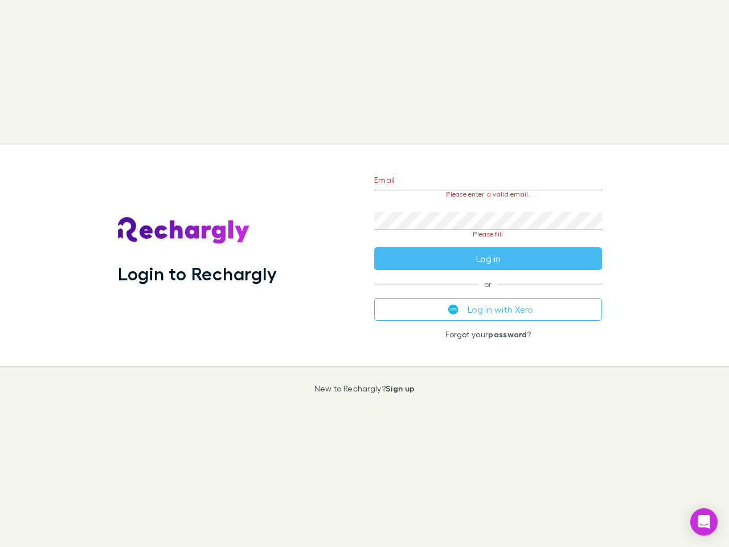 The width and height of the screenshot is (729, 547). Describe the element at coordinates (488, 309) in the screenshot. I see `button: Log in with Xero` at that location.